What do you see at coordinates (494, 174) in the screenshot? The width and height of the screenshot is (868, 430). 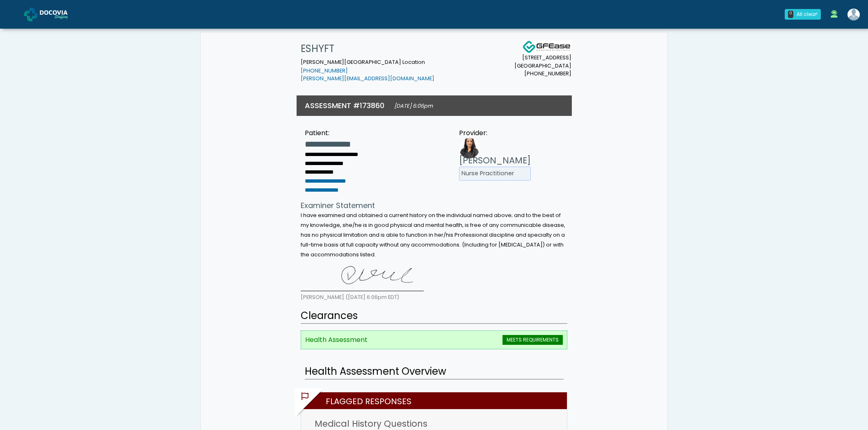 I see `li: Nurse Practitioner` at bounding box center [494, 174].